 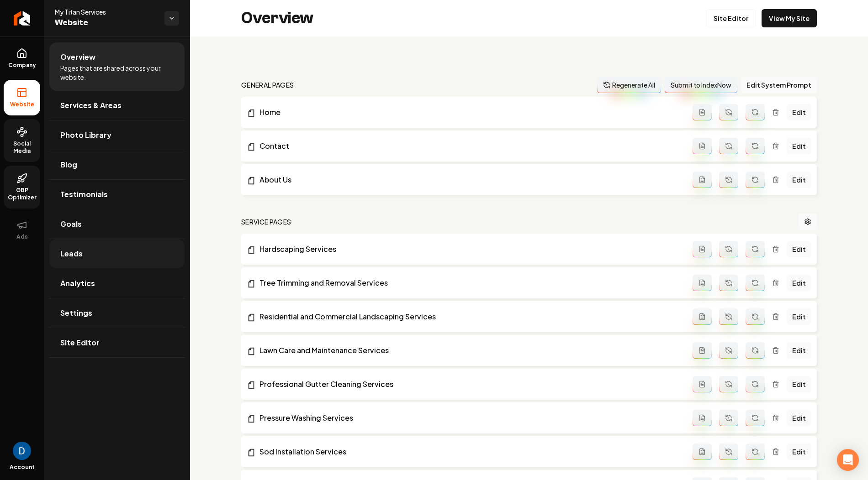 I want to click on h2: general pages, so click(x=268, y=85).